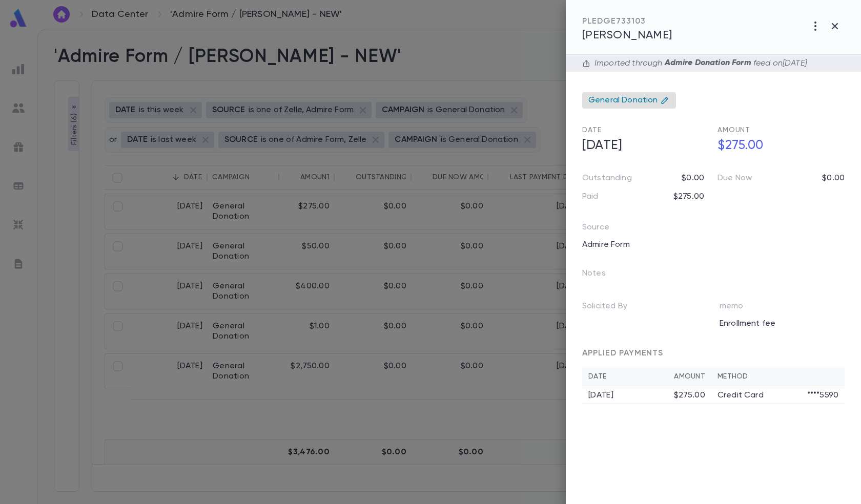 This screenshot has width=861, height=504. Describe the element at coordinates (778, 146) in the screenshot. I see `h5: $275.00` at that location.